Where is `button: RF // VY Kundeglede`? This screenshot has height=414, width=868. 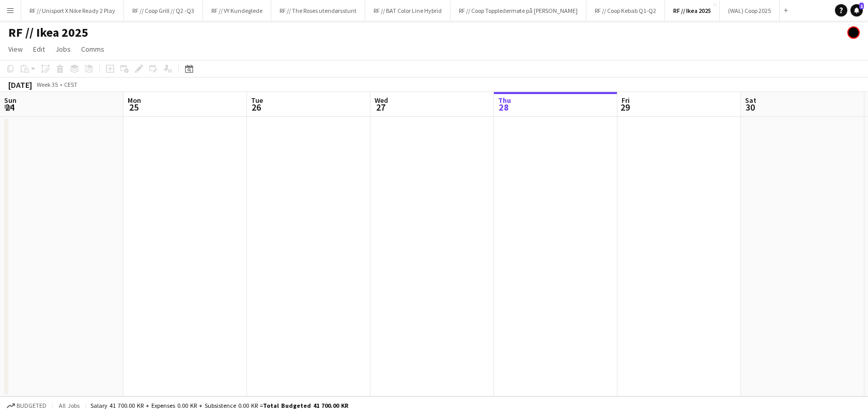
button: RF // VY Kundeglede is located at coordinates (237, 10).